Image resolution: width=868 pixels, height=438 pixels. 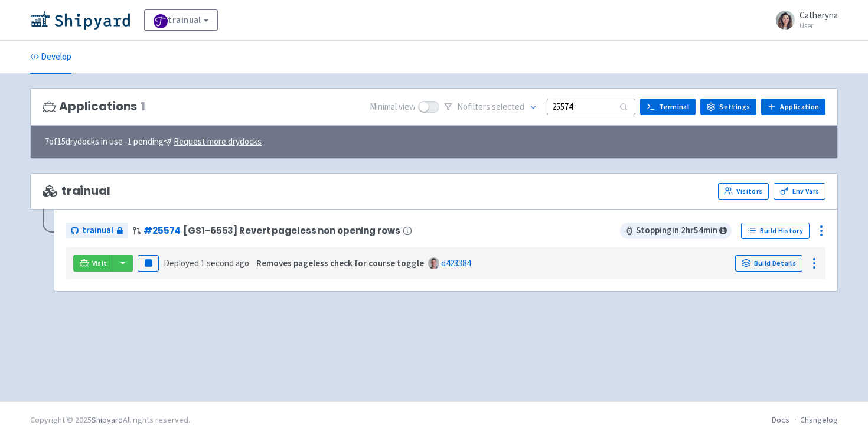 What do you see at coordinates (143, 106) in the screenshot?
I see `span: 1` at bounding box center [143, 106].